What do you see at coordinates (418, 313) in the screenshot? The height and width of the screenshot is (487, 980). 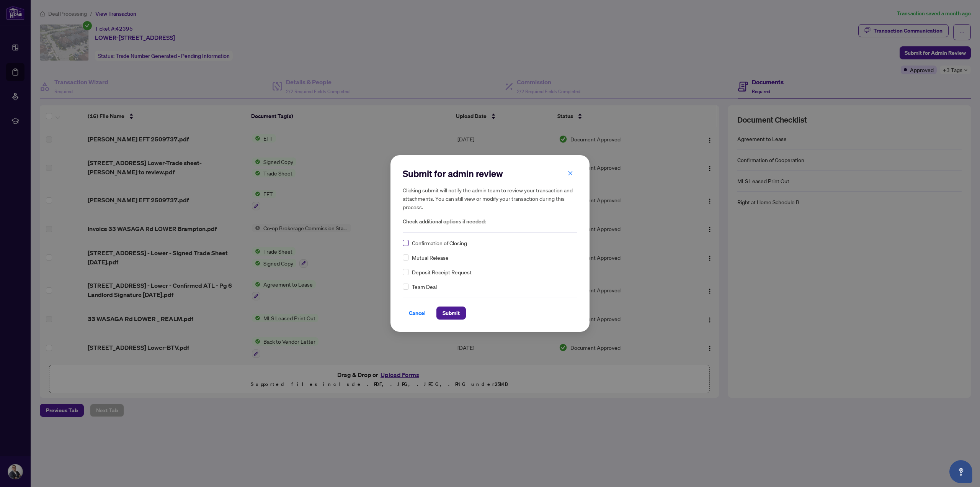 I see `button: Cancel` at bounding box center [418, 313].